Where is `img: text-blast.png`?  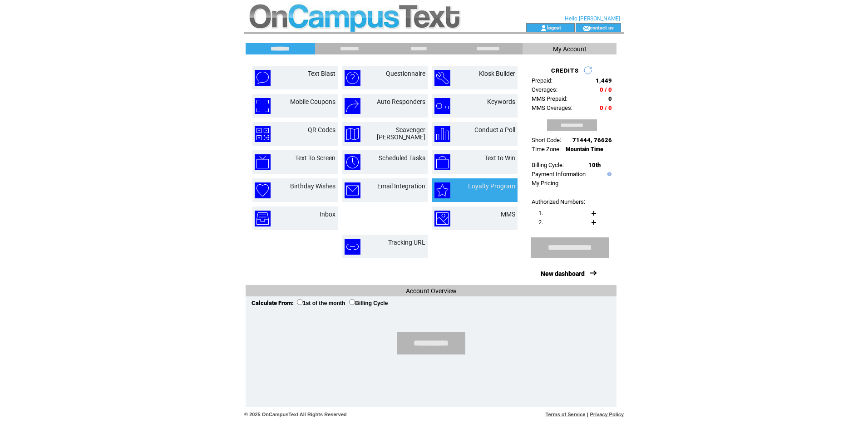 img: text-blast.png is located at coordinates (262, 77).